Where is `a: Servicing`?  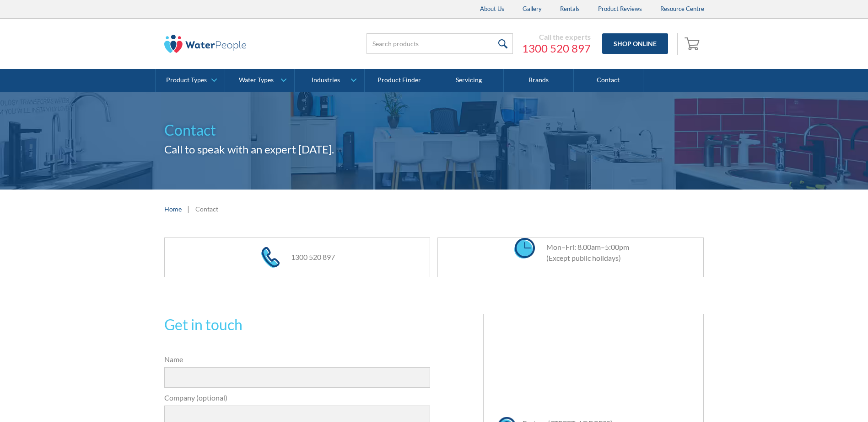
a: Servicing is located at coordinates (469, 81).